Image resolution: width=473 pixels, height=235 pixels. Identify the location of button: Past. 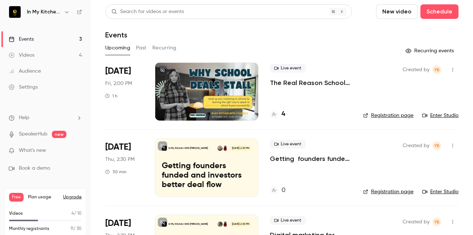
(141, 48).